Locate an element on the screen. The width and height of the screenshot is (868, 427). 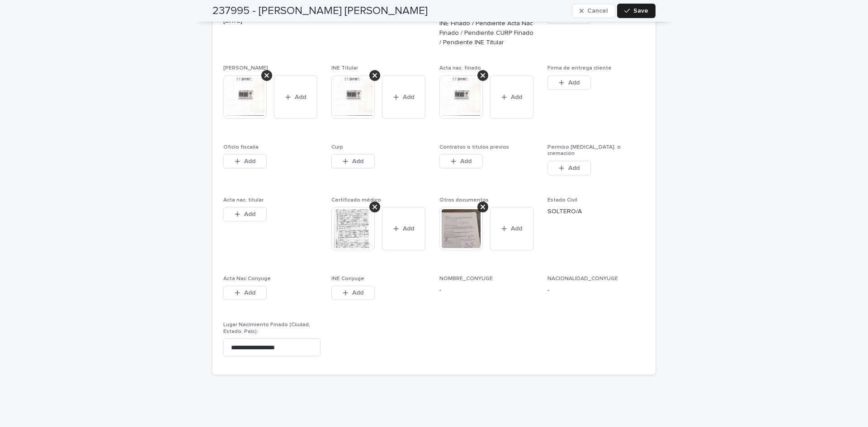
span: NOMBRE_CONYUGE is located at coordinates (466, 279).